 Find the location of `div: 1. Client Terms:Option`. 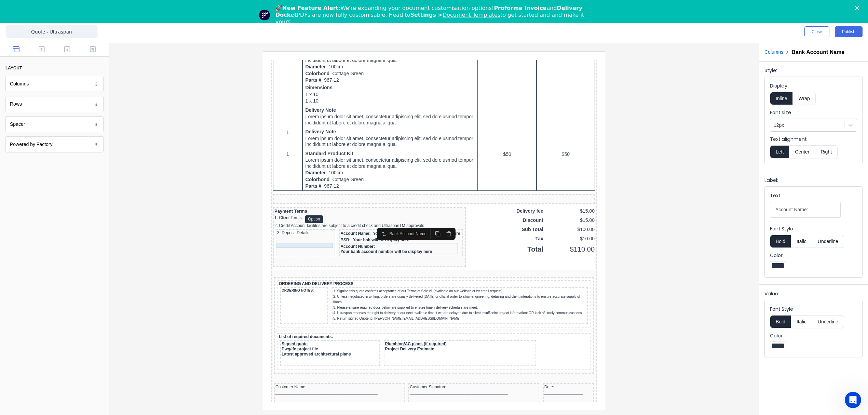

div: 1. Client Terms:Option is located at coordinates (98, 159).